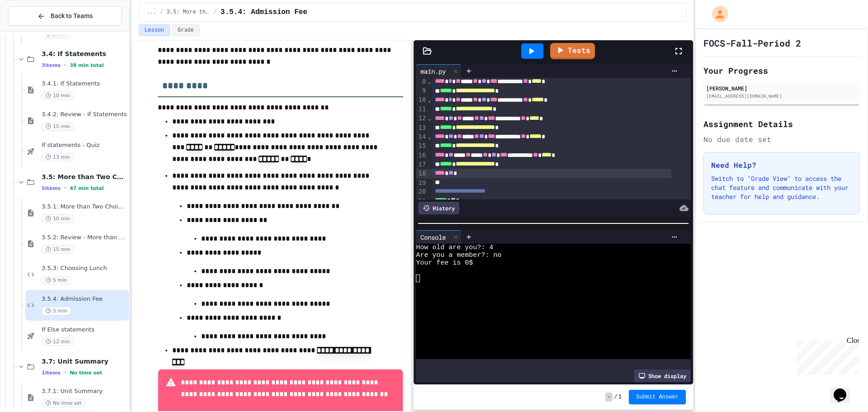 This screenshot has width=868, height=412. What do you see at coordinates (573, 51) in the screenshot?
I see `a: Tests` at bounding box center [573, 51].